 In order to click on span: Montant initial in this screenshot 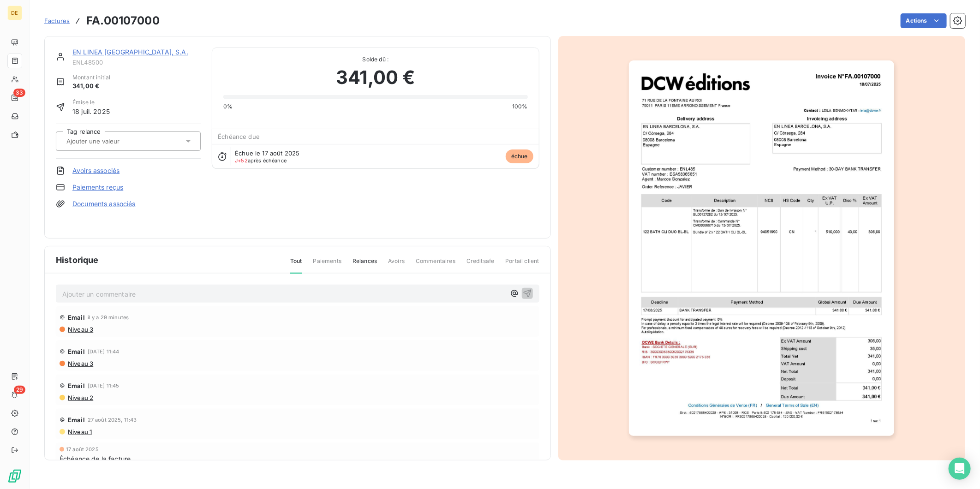, I will do `click(92, 78)`.